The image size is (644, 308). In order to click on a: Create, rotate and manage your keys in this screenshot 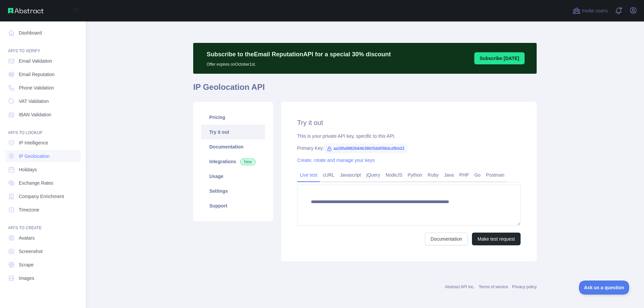, I will do `click(335, 160)`.